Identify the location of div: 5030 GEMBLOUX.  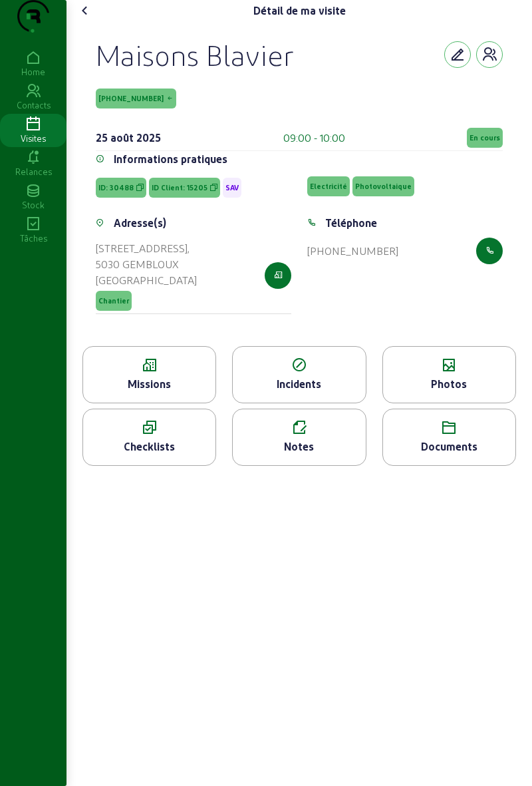
(146, 264).